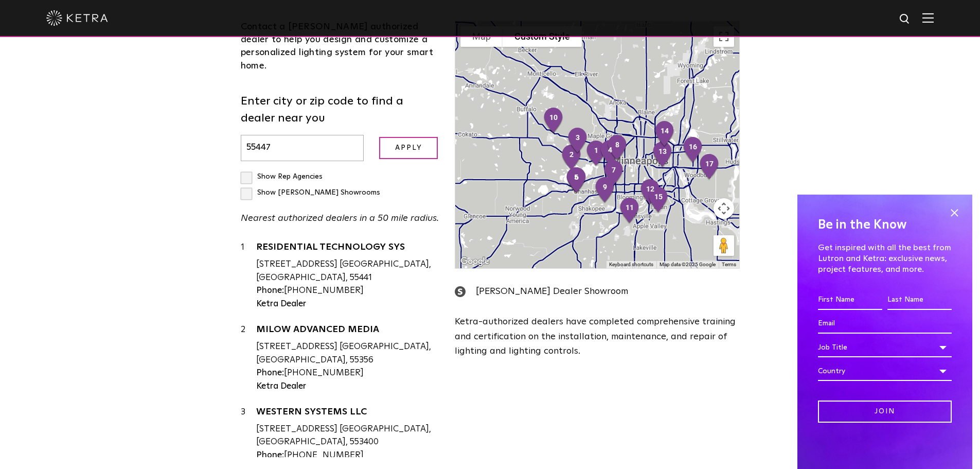 The width and height of the screenshot is (980, 469). Describe the element at coordinates (348, 331) in the screenshot. I see `a: MILOW ADVANCED MEDIA` at that location.